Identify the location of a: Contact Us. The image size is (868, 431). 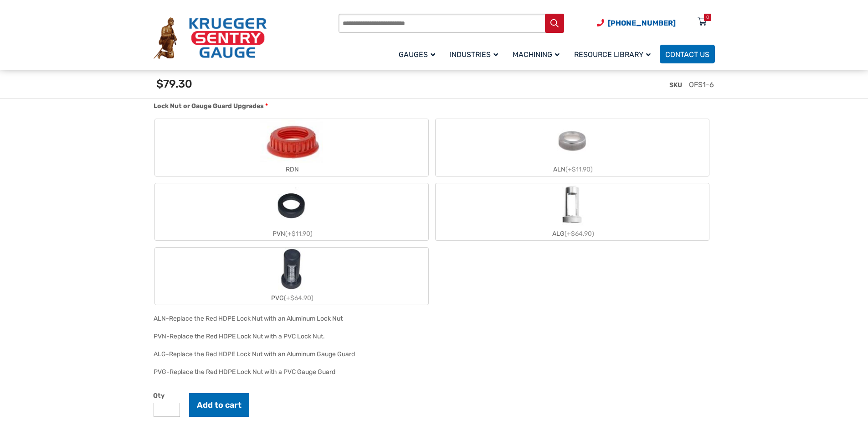
(688, 54).